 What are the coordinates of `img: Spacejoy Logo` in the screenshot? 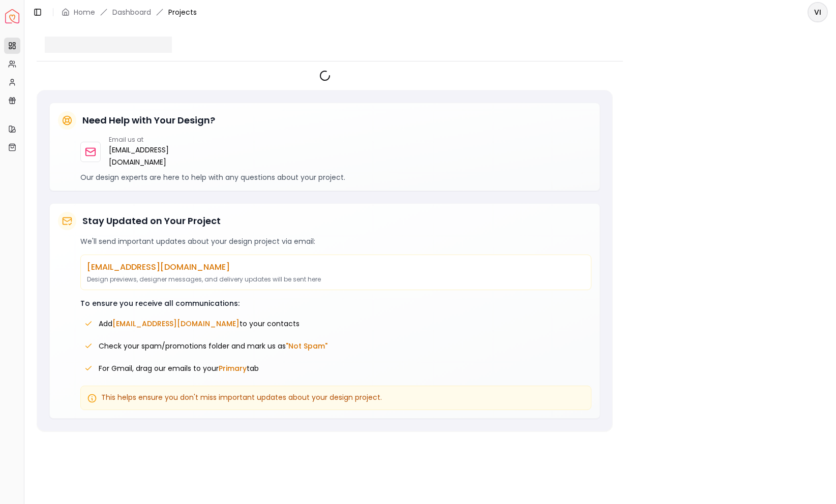 It's located at (12, 16).